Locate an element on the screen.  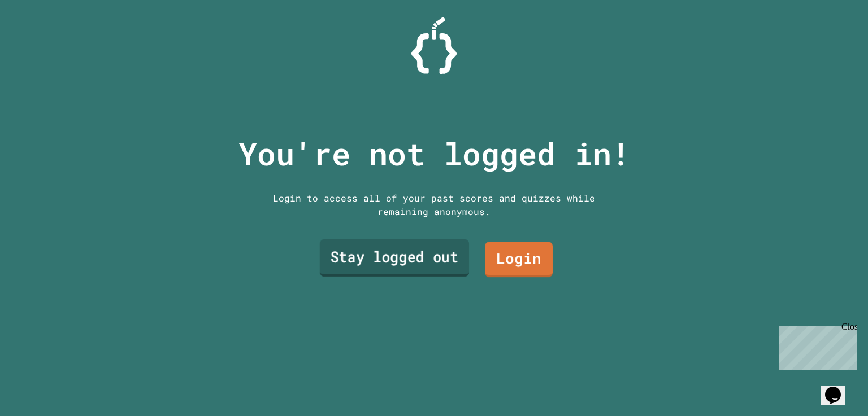
img: Logo.svg is located at coordinates (434, 45).